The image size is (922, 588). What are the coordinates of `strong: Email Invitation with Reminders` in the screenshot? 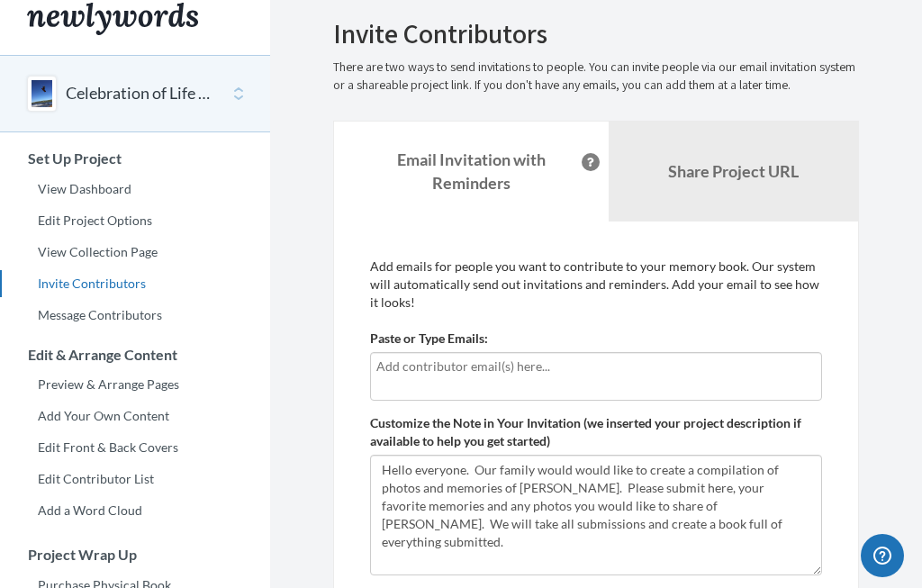 It's located at (470, 171).